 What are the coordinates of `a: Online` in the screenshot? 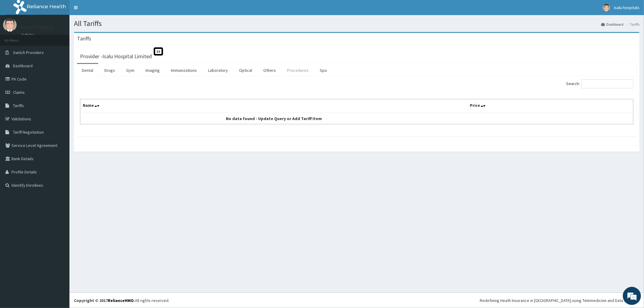 It's located at (28, 35).